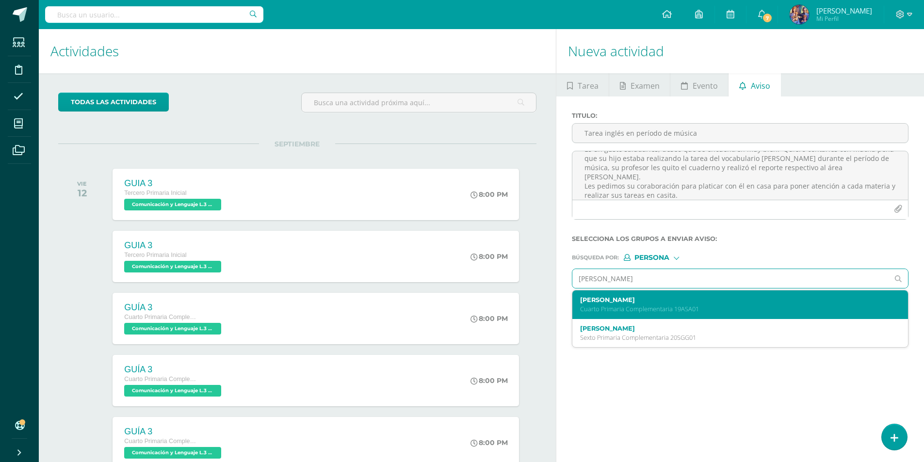 This screenshot has height=462, width=924. Describe the element at coordinates (173, 453) in the screenshot. I see `span: Comunicación y Lenguaje L.3 (Inglés y Laboratorio) 'C'` at that location.